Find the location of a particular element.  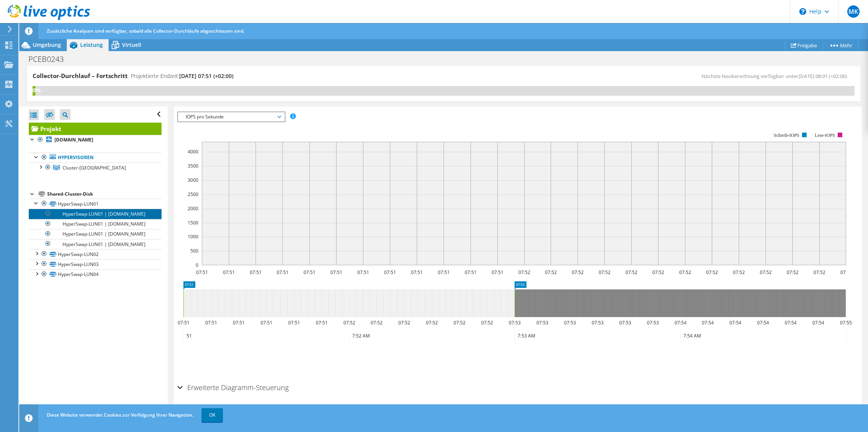

text: 0 is located at coordinates (197, 264).